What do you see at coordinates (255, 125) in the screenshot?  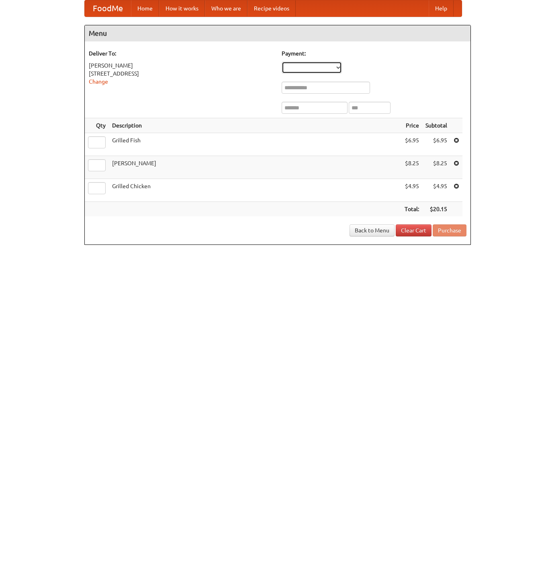 I see `th: Description` at bounding box center [255, 125].